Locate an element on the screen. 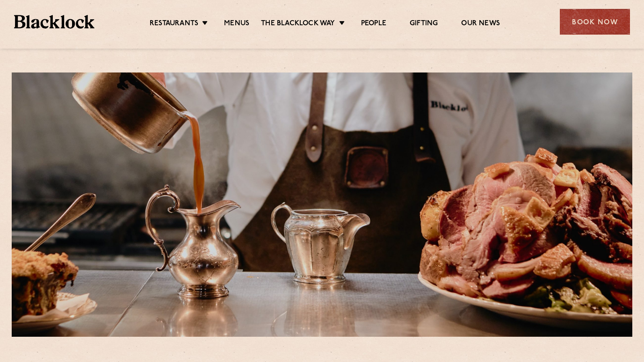 The image size is (644, 362). a: Restaurants is located at coordinates (174, 24).